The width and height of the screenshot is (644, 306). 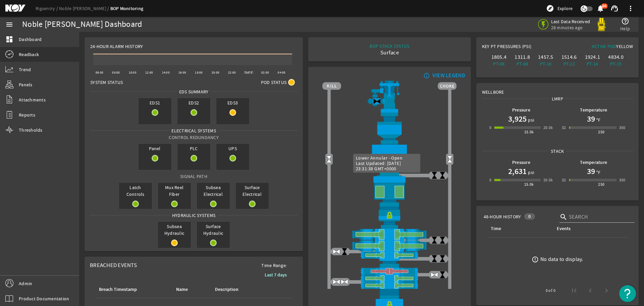 I want to click on span: LMRP, so click(x=558, y=99).